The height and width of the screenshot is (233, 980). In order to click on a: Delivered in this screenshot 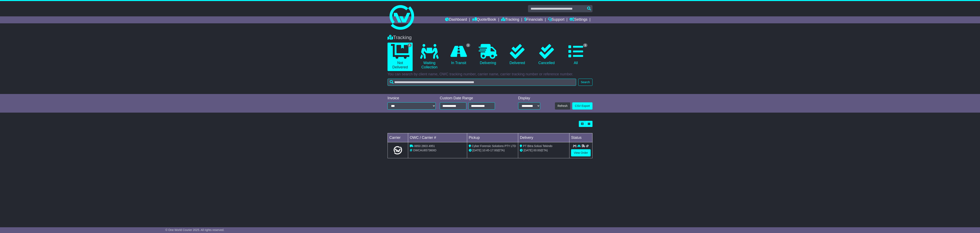, I will do `click(517, 55)`.